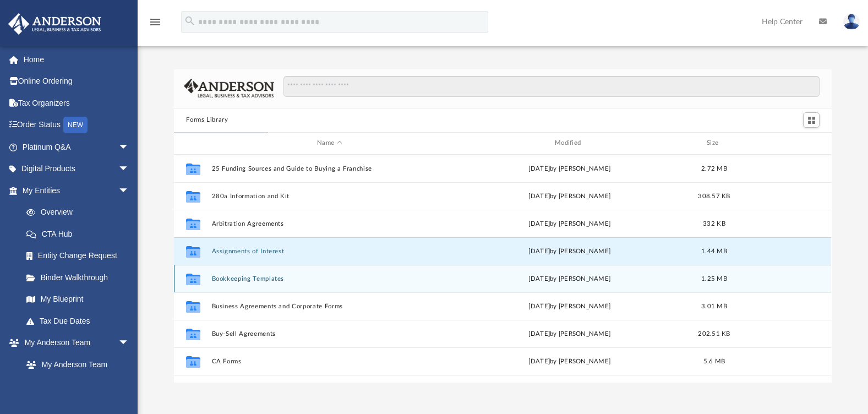  What do you see at coordinates (329, 143) in the screenshot?
I see `div: Name` at bounding box center [329, 143].